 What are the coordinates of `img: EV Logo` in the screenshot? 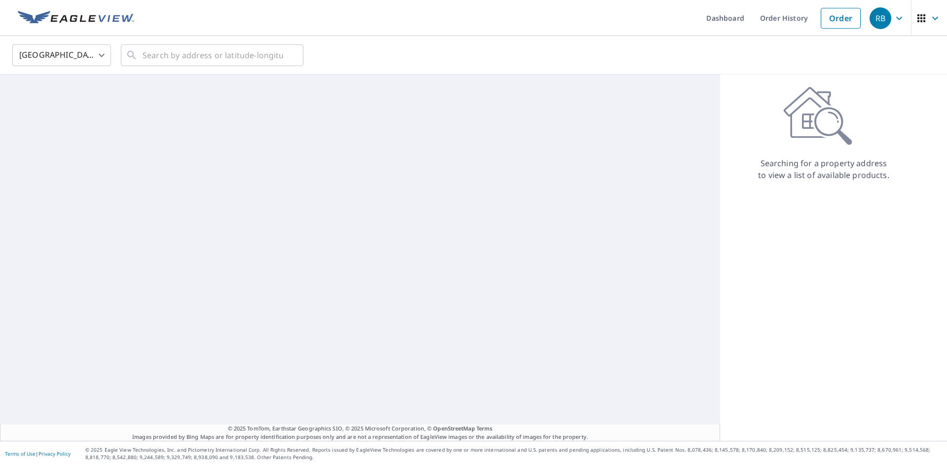 It's located at (76, 18).